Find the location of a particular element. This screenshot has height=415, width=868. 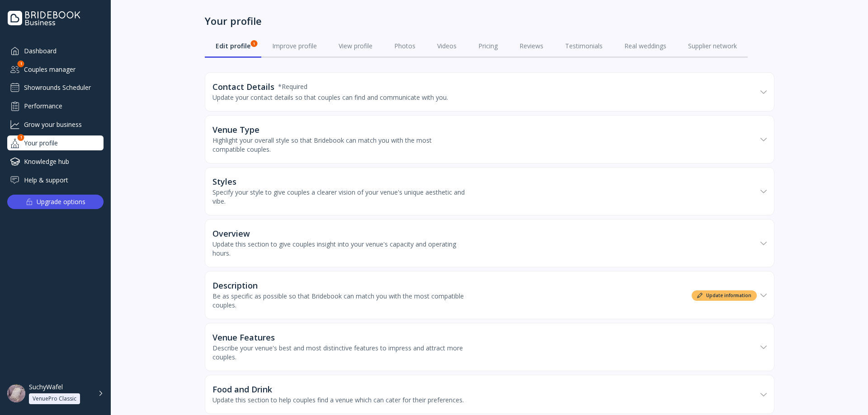

div: Description is located at coordinates (235, 286).